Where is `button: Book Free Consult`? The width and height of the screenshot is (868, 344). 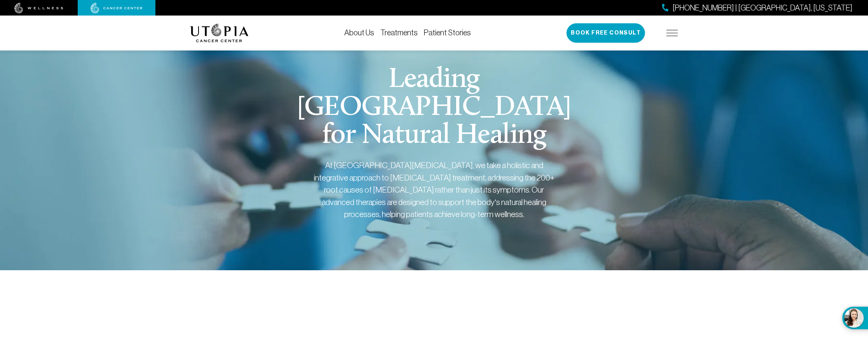 button: Book Free Consult is located at coordinates (605, 33).